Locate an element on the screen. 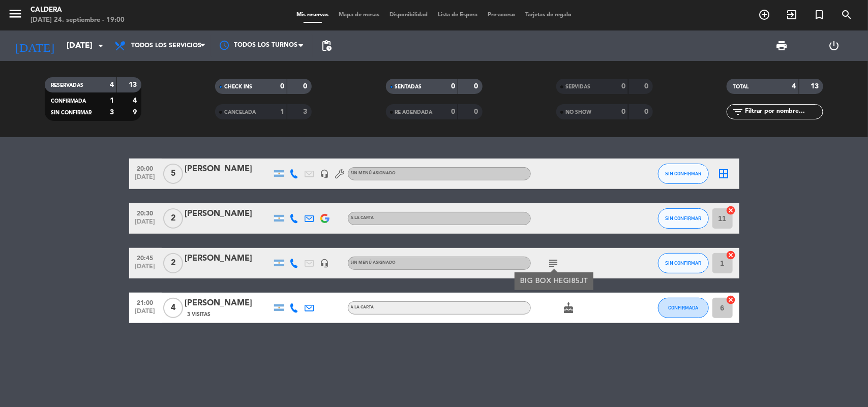 Image resolution: width=868 pixels, height=407 pixels. span: 5 is located at coordinates (173, 174).